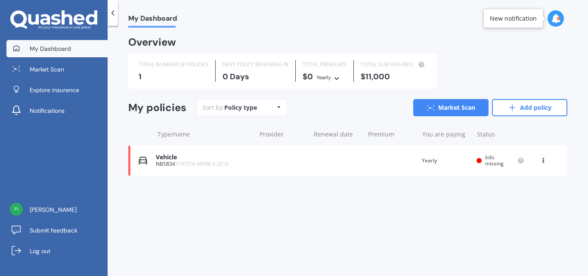 This screenshot has width=588, height=276. I want to click on img: d9aeed9f2021be23a4bf1e4a38d0ee48, so click(16, 209).